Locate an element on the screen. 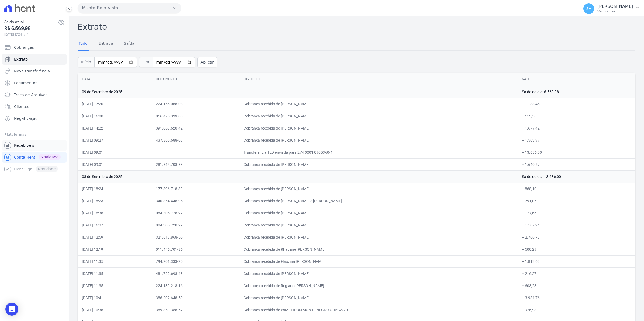 The width and height of the screenshot is (644, 321). td: 794.201.333-20 is located at coordinates (195, 261).